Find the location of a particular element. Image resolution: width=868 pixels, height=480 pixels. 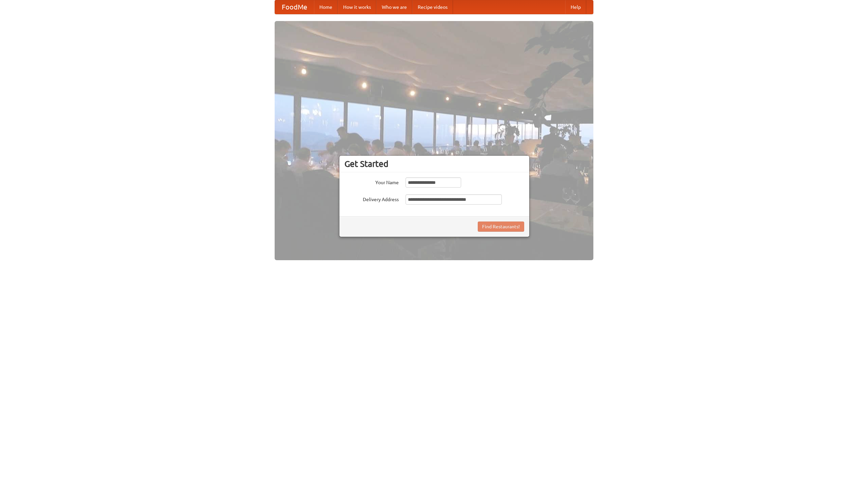

label: Your Name is located at coordinates (371, 182).